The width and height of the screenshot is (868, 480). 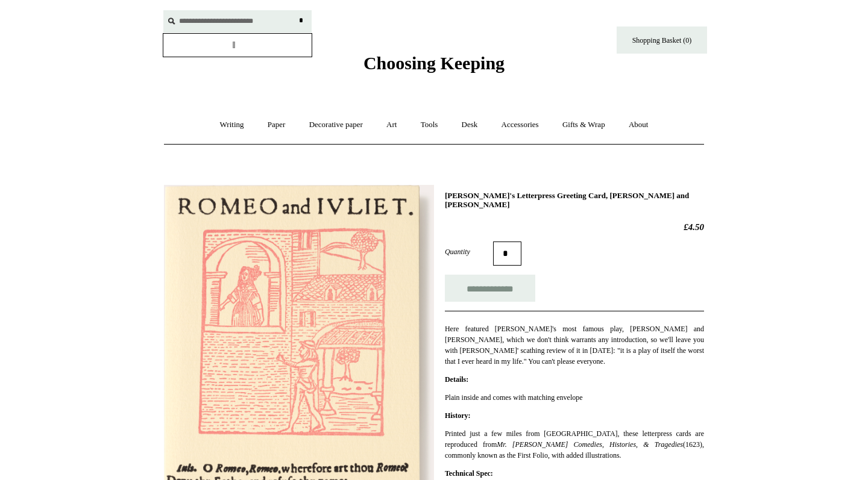 What do you see at coordinates (434, 66) in the screenshot?
I see `a: Choosing Keeping` at bounding box center [434, 66].